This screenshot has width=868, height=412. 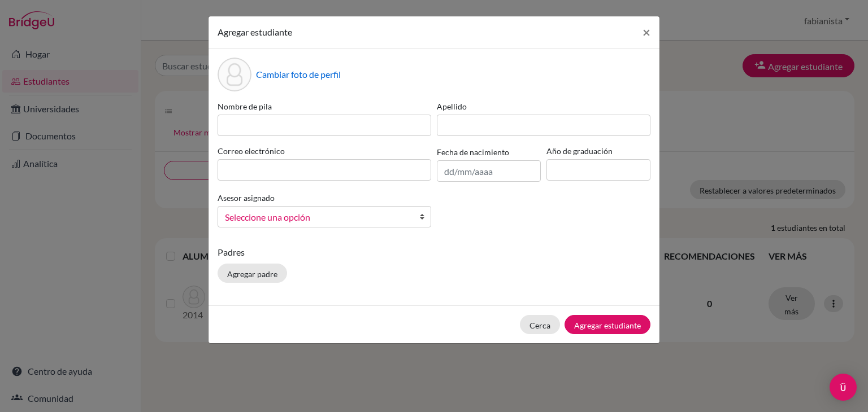 What do you see at coordinates (451, 106) in the screenshot?
I see `font: Apellido` at bounding box center [451, 106].